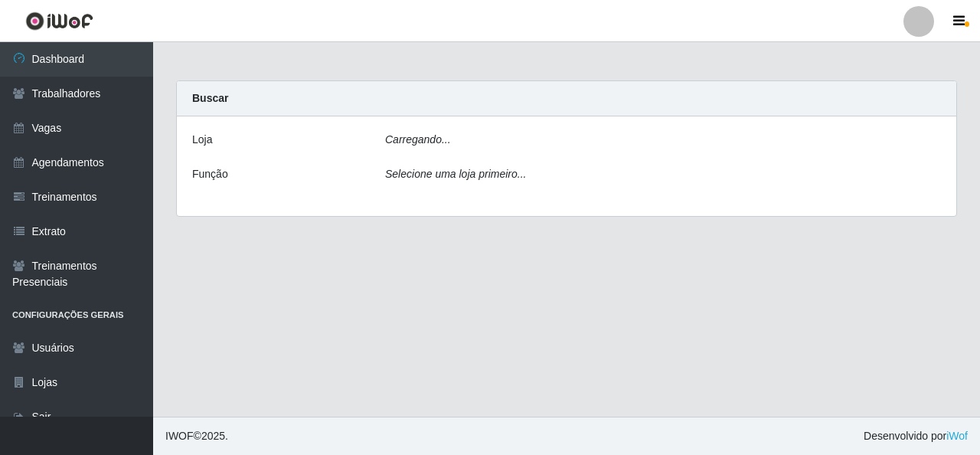  What do you see at coordinates (197, 436) in the screenshot?
I see `span: © 2025 .` at bounding box center [197, 436].